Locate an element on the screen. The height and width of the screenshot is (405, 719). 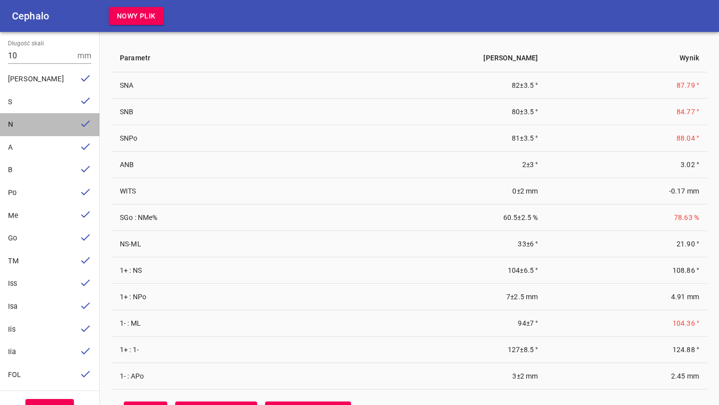
td: -0.17 mm is located at coordinates (626, 191).